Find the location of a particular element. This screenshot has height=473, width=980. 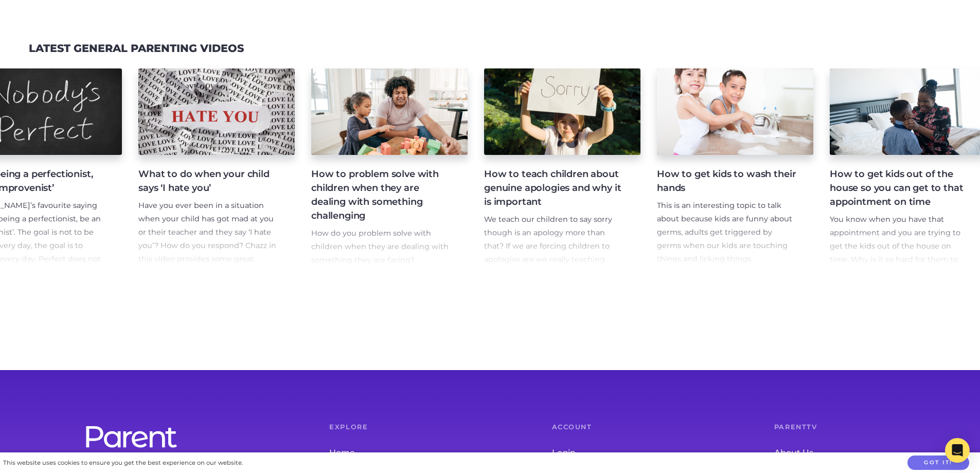

a: How to problem solve with children when they are dealing with something challenging How do you pr... is located at coordinates (389, 167).